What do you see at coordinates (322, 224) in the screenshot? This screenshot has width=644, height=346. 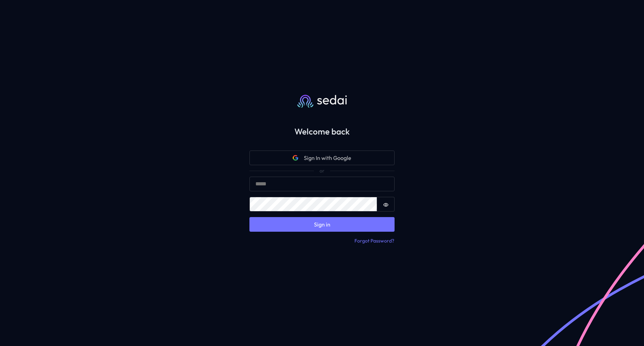 I see `button: Sign in` at bounding box center [322, 224].